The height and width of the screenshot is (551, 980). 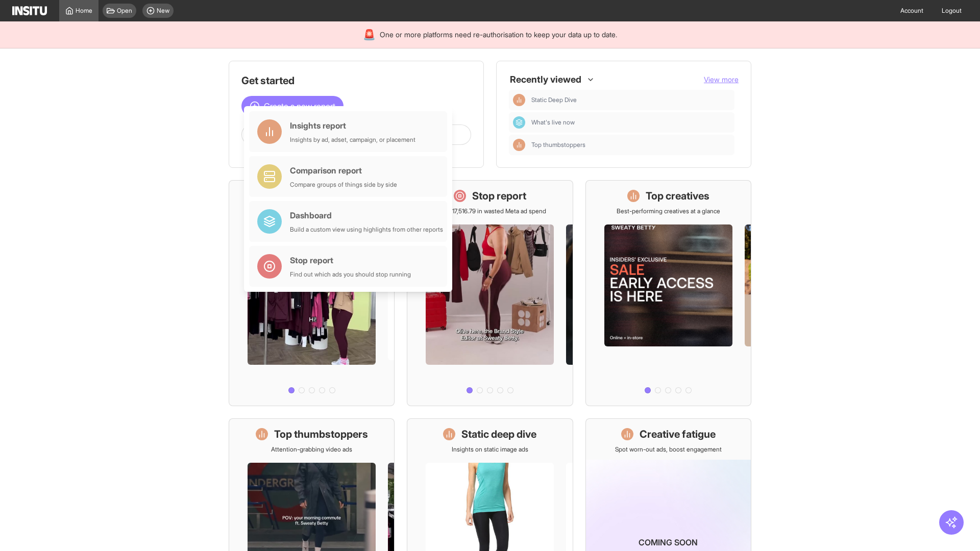 I want to click on h1: Top thumbstoppers, so click(x=321, y=434).